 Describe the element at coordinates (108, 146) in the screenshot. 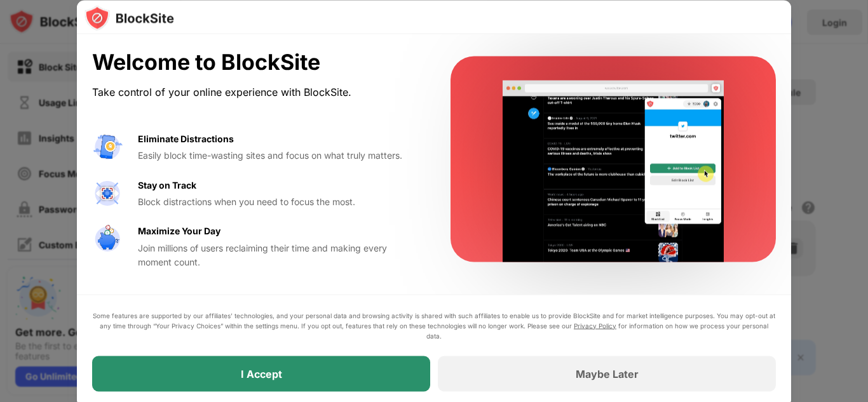

I see `img: value-avoid-distractions.svg` at that location.